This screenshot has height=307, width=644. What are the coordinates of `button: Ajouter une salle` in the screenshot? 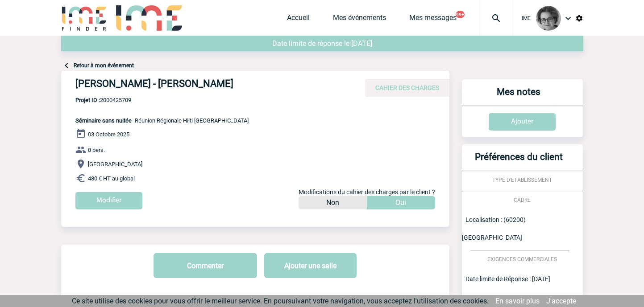 It's located at (310, 266).